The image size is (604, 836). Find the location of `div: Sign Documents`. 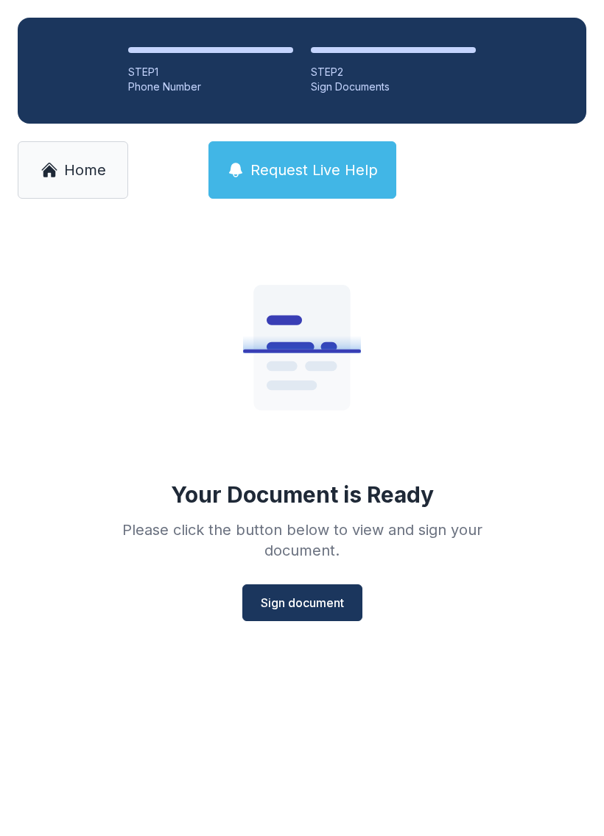

div: Sign Documents is located at coordinates (393, 87).